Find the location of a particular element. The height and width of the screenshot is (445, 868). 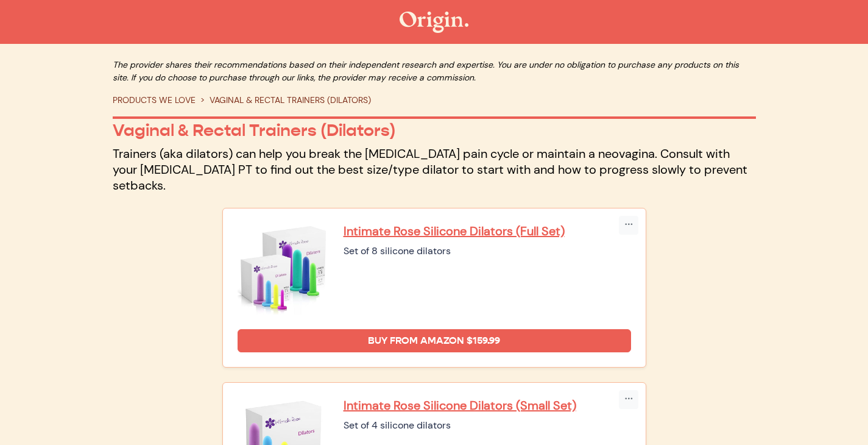

a: Intimate Rose Silicone Dilators (Full Set) is located at coordinates (487, 231).